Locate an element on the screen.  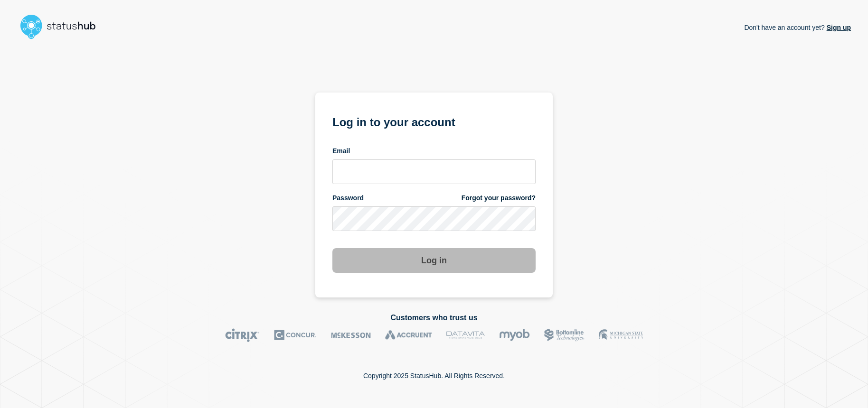
input: password input is located at coordinates (434, 219).